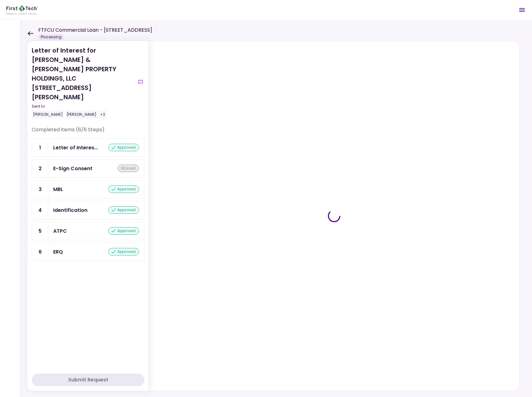  Describe the element at coordinates (22, 10) in the screenshot. I see `img: Partner icon` at that location.